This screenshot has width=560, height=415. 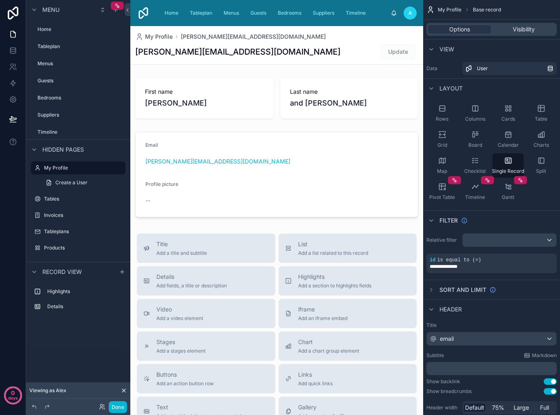 What do you see at coordinates (62, 272) in the screenshot?
I see `span: Record view` at bounding box center [62, 272].